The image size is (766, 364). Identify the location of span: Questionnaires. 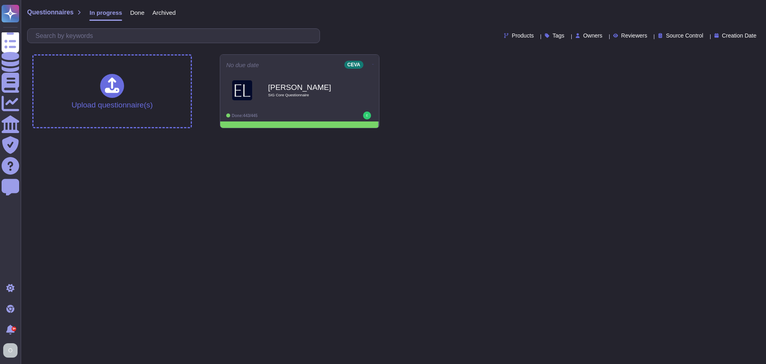
(50, 12).